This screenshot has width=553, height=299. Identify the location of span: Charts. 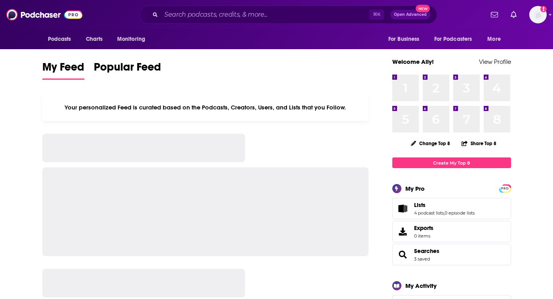
(94, 39).